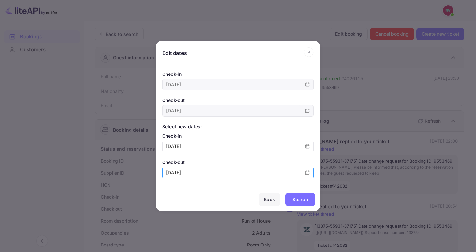 The width and height of the screenshot is (476, 252). Describe the element at coordinates (238, 126) in the screenshot. I see `div: Select new dates:` at that location.